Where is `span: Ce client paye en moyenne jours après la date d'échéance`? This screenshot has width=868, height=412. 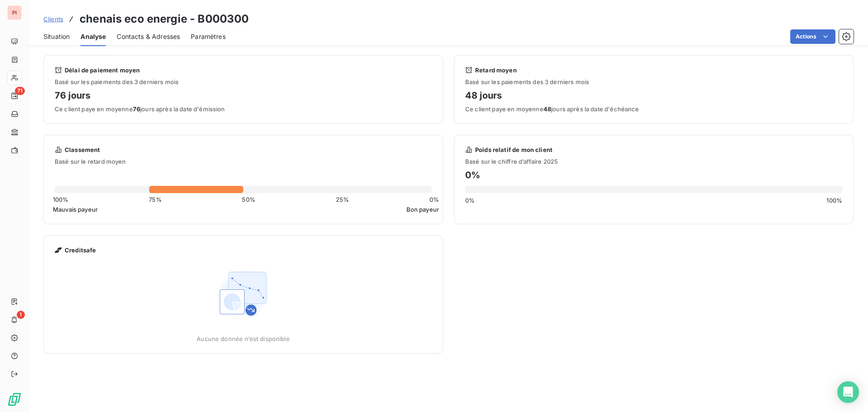
span: Ce client paye en moyenne jours après la date d'échéance is located at coordinates (654, 109).